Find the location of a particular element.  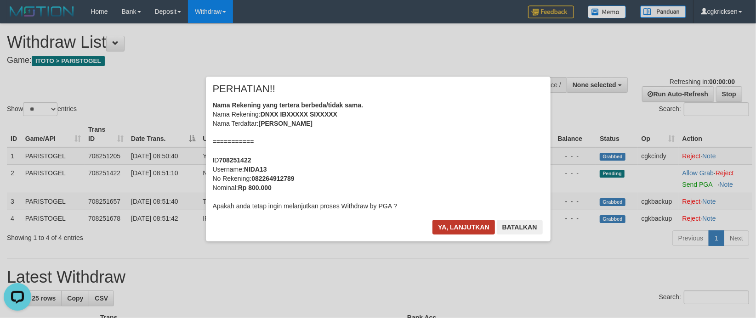

b: NIDA13 is located at coordinates (256, 170).